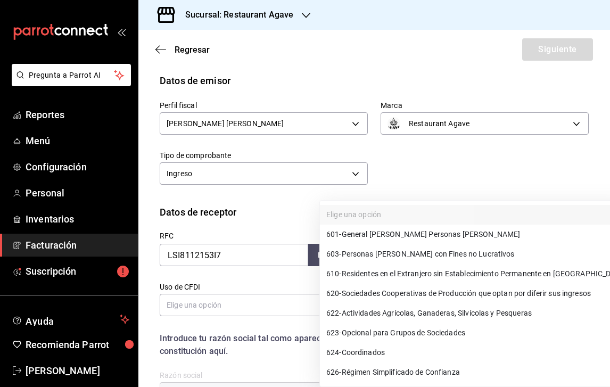 The image size is (610, 387). What do you see at coordinates (393, 372) in the screenshot?
I see `span: 626 - Régimen Simplificado de Confianza` at bounding box center [393, 372].